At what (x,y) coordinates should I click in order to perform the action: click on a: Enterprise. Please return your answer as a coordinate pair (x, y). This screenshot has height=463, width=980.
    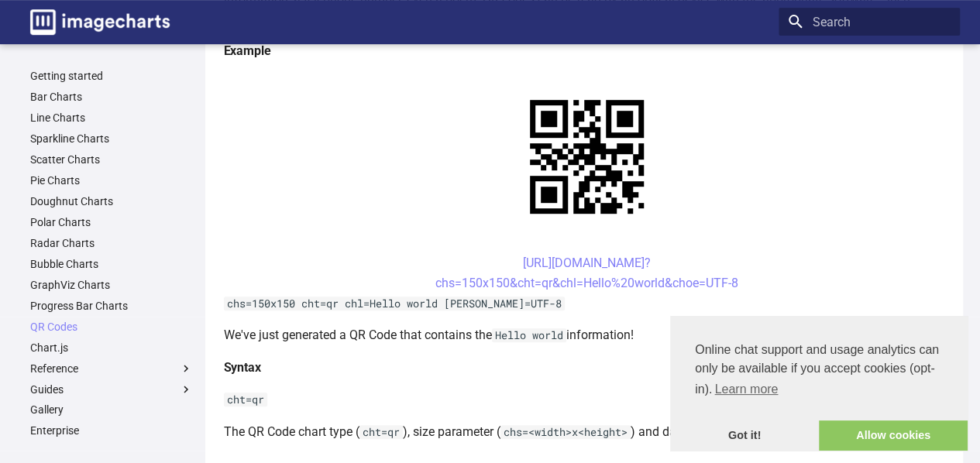
    Looking at the image, I should click on (112, 430).